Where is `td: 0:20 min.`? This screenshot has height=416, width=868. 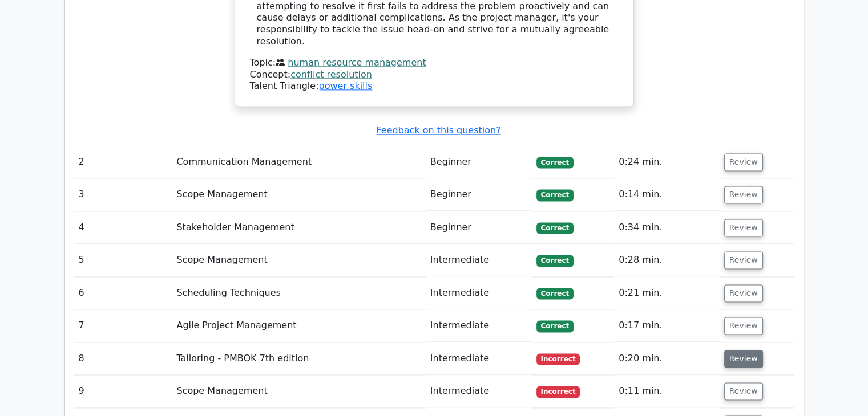
td: 0:20 min. is located at coordinates (667, 359).